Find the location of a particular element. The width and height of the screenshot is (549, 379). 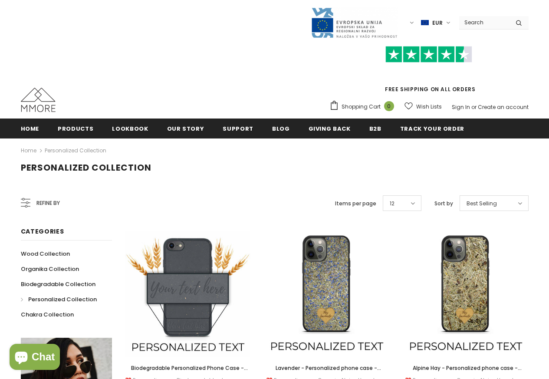

a: Javni Razpis is located at coordinates (354, 22).